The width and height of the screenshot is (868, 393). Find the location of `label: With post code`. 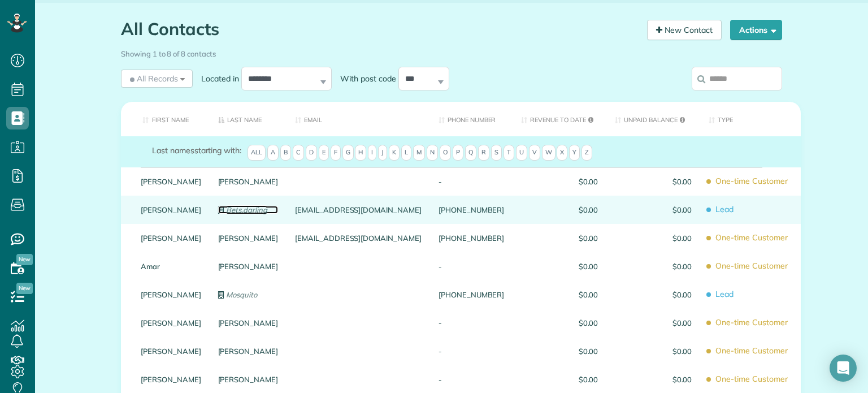

label: With post code is located at coordinates (365, 79).